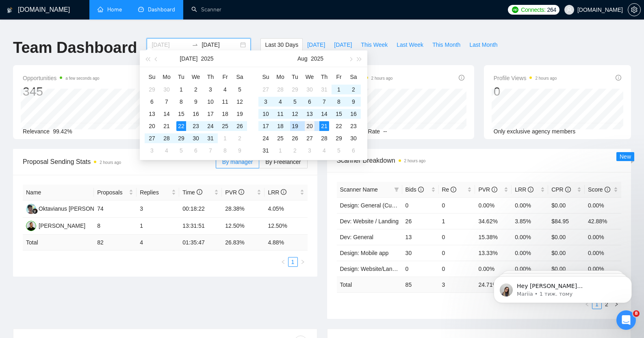  I want to click on th: Tu, so click(295, 77).